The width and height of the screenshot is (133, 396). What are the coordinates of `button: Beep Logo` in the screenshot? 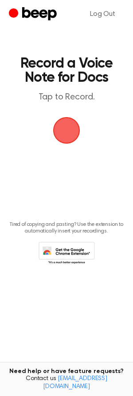 It's located at (66, 130).